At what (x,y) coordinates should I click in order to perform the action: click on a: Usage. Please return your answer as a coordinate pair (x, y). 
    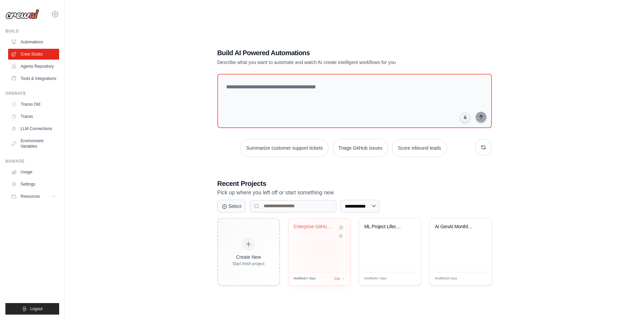
    Looking at the image, I should click on (33, 172).